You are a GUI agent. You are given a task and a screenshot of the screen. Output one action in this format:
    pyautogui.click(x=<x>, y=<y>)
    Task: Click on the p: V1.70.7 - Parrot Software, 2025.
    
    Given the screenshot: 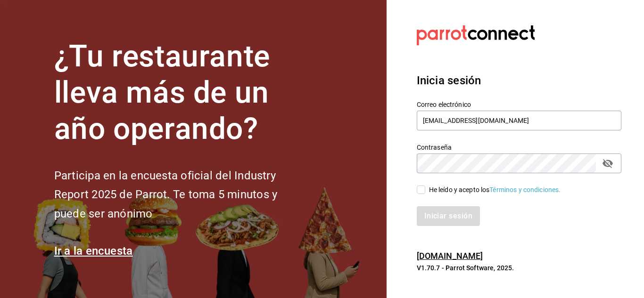 What is the action you would take?
    pyautogui.click(x=519, y=268)
    